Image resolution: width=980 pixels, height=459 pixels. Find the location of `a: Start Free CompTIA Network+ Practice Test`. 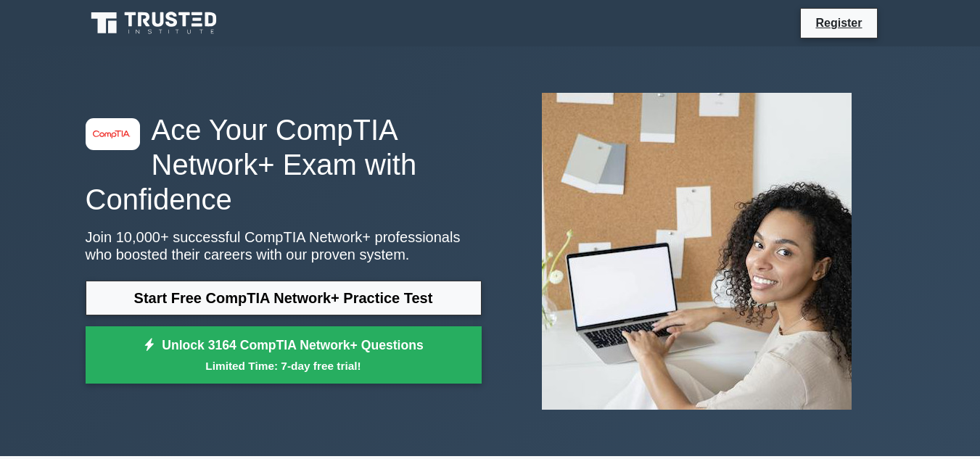

a: Start Free CompTIA Network+ Practice Test is located at coordinates (284, 298).